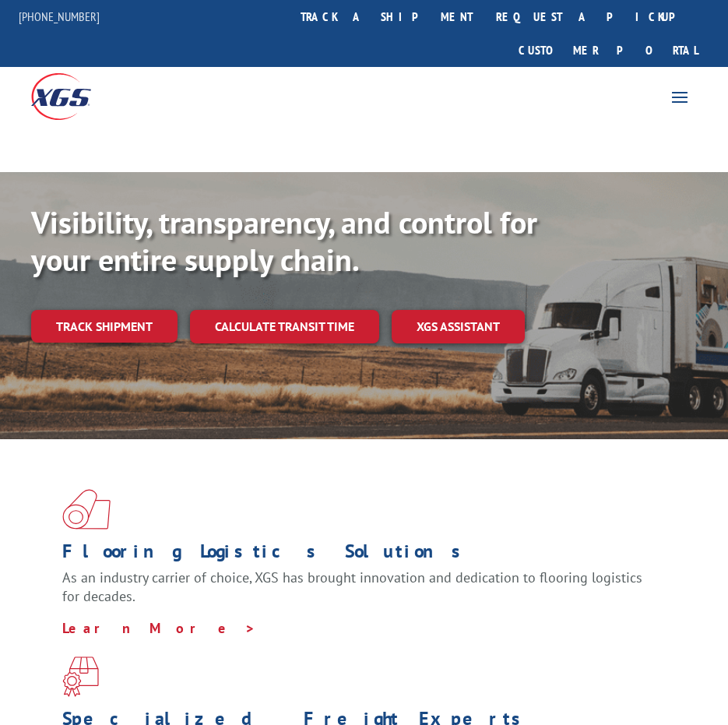 The width and height of the screenshot is (728, 725). What do you see at coordinates (87, 509) in the screenshot?
I see `img: xgs-icon-total-supply-chain-intelligence-red` at bounding box center [87, 509].